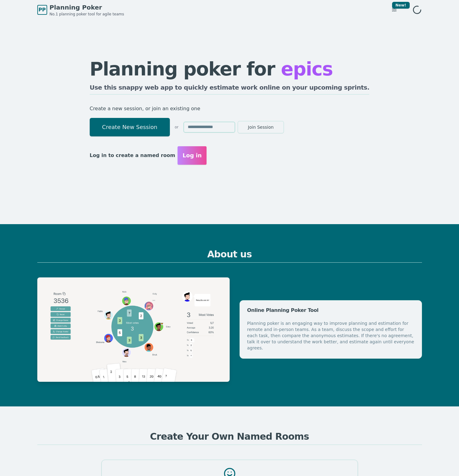  What do you see at coordinates (81, 10) in the screenshot?
I see `a: PPPlanning PokerNo.1 planning poker tool for agile teams` at bounding box center [81, 10].